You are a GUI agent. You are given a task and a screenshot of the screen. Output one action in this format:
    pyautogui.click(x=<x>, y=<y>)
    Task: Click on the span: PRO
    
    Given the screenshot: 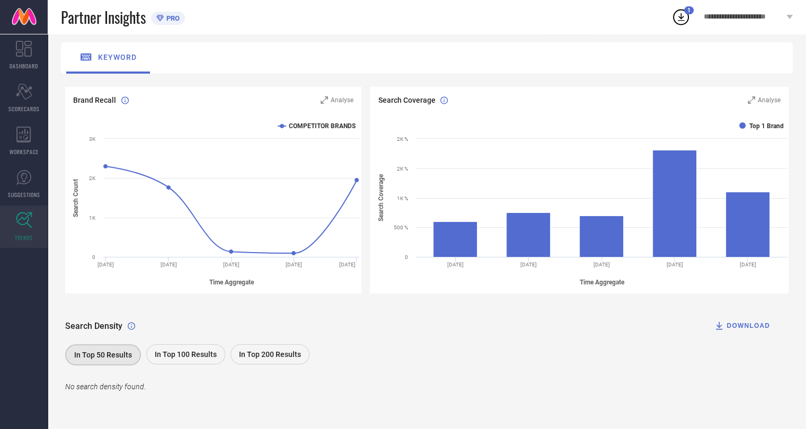 What is the action you would take?
    pyautogui.click(x=172, y=18)
    